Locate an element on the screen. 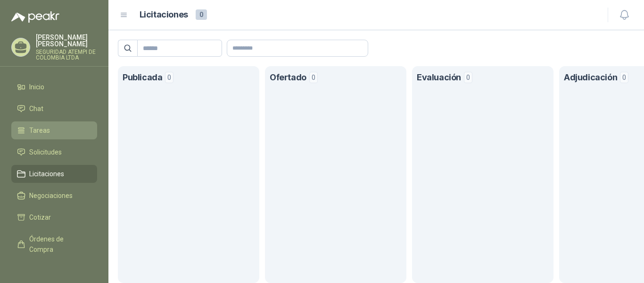 This screenshot has width=644, height=283. a: Chat is located at coordinates (54, 109).